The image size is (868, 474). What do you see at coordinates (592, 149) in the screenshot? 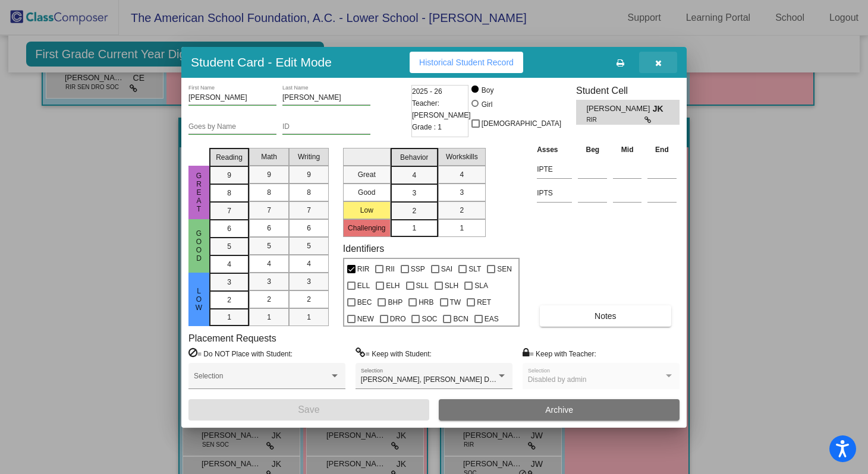
I see `th: Beg` at bounding box center [592, 149].